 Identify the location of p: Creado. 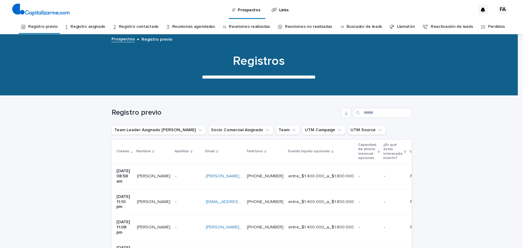
(123, 152).